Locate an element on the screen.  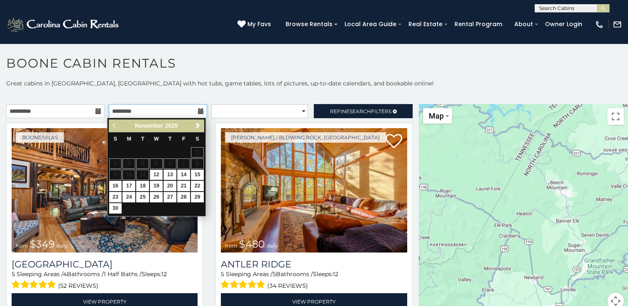
span: $349 is located at coordinates (42, 244).